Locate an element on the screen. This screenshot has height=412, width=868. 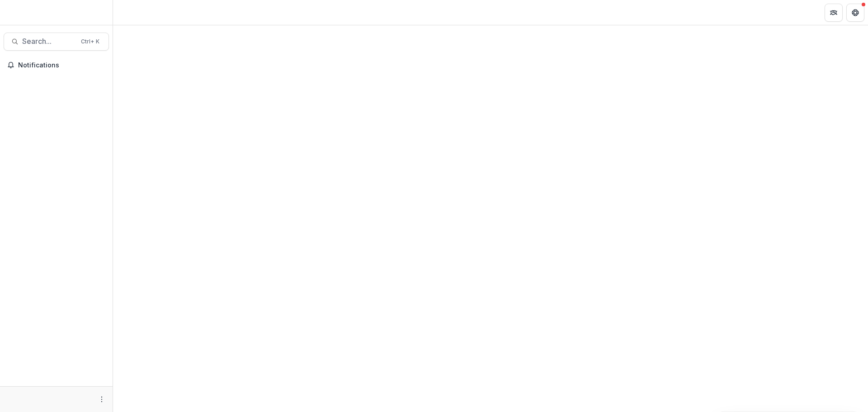
button: More is located at coordinates (102, 399).